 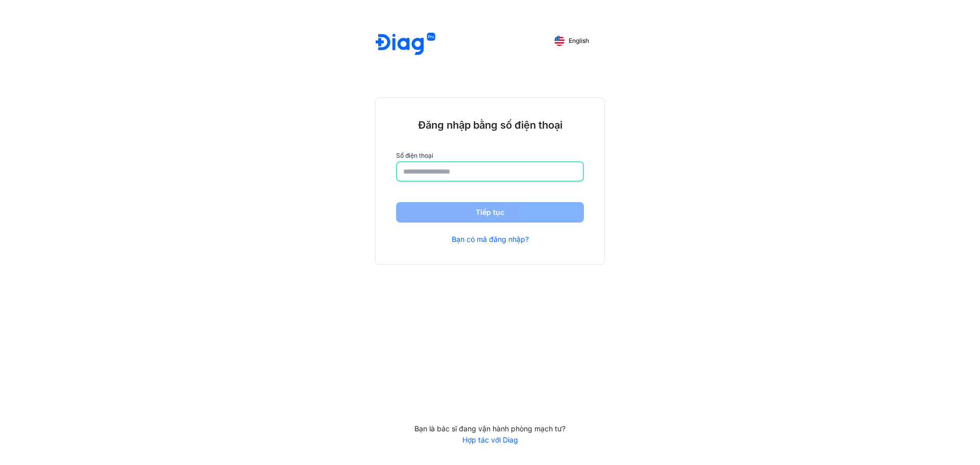 I want to click on button: Tiếp tục, so click(x=490, y=212).